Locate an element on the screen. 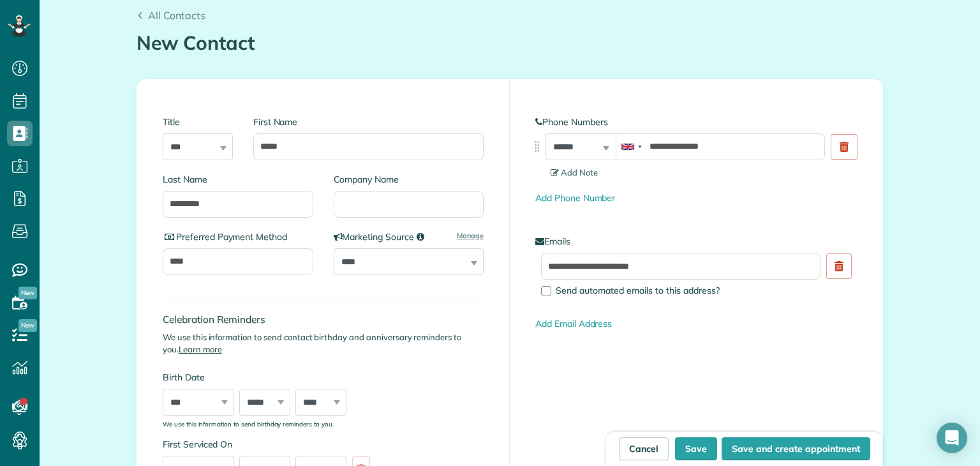 Image resolution: width=980 pixels, height=466 pixels. a: Add Email Address is located at coordinates (574, 324).